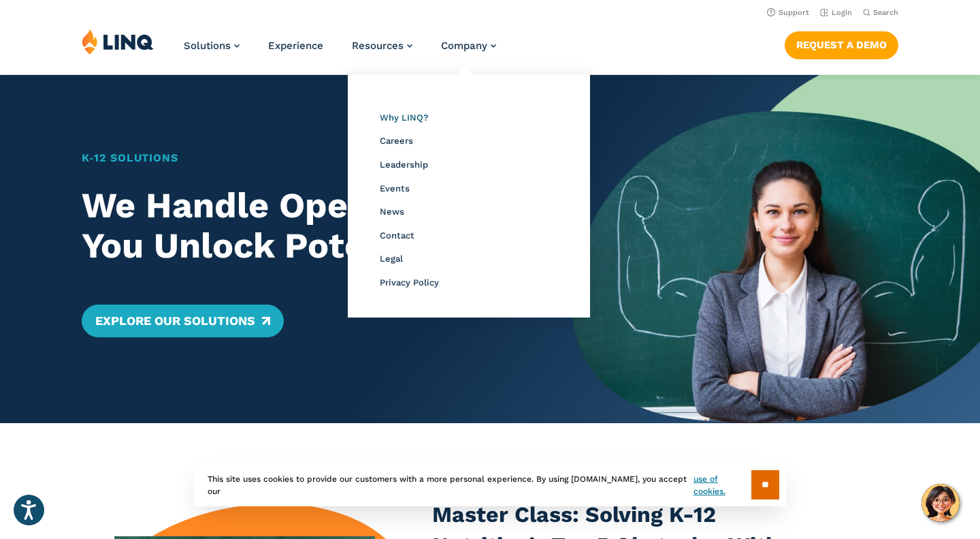  Describe the element at coordinates (404, 164) in the screenshot. I see `a: Leadership` at that location.